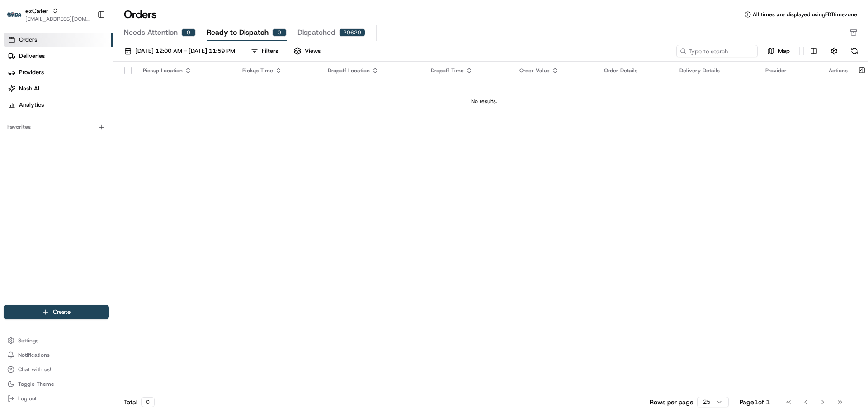 The height and width of the screenshot is (412, 868). What do you see at coordinates (34, 369) in the screenshot?
I see `span: Chat with us!` at bounding box center [34, 369].